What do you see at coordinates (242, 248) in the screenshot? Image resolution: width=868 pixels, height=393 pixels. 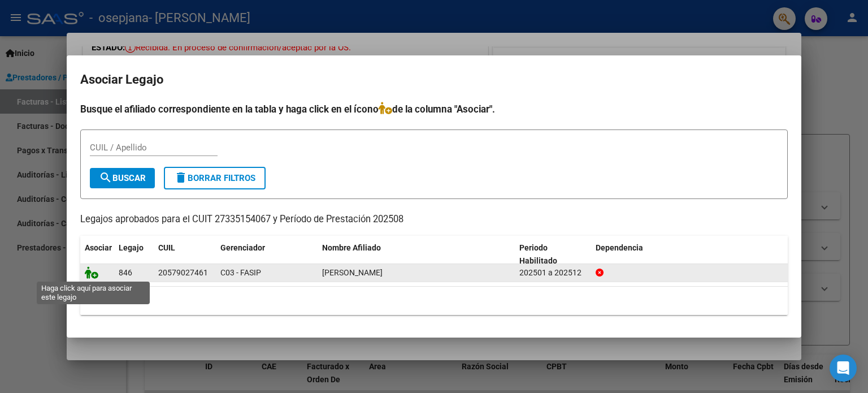 I see `span: Gerenciador` at bounding box center [242, 248].